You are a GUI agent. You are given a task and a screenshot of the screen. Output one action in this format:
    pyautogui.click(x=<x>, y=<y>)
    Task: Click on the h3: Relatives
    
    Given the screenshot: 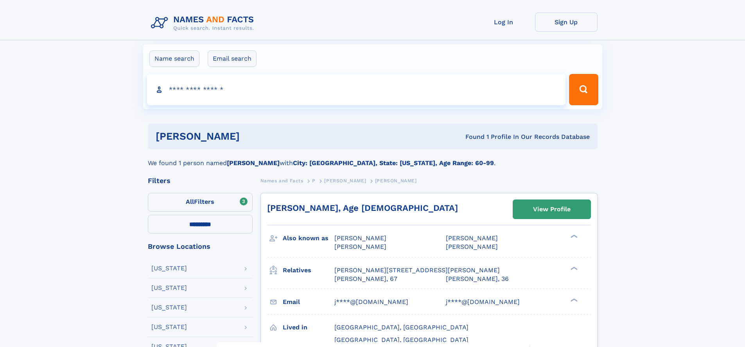 What is the action you would take?
    pyautogui.click(x=309, y=270)
    